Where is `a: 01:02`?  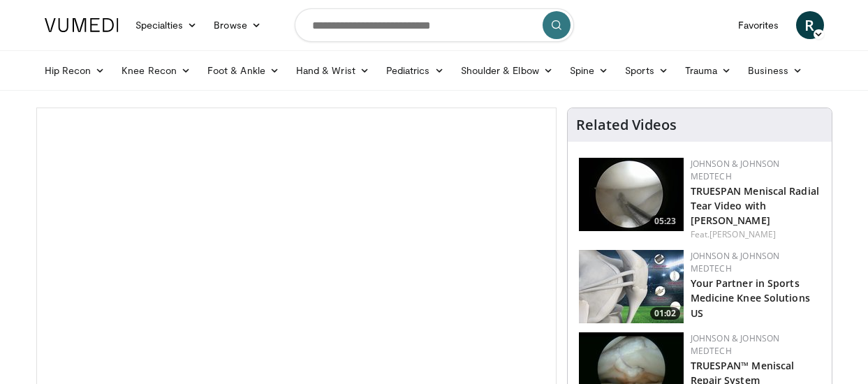
a: 01:02 is located at coordinates (631, 286).